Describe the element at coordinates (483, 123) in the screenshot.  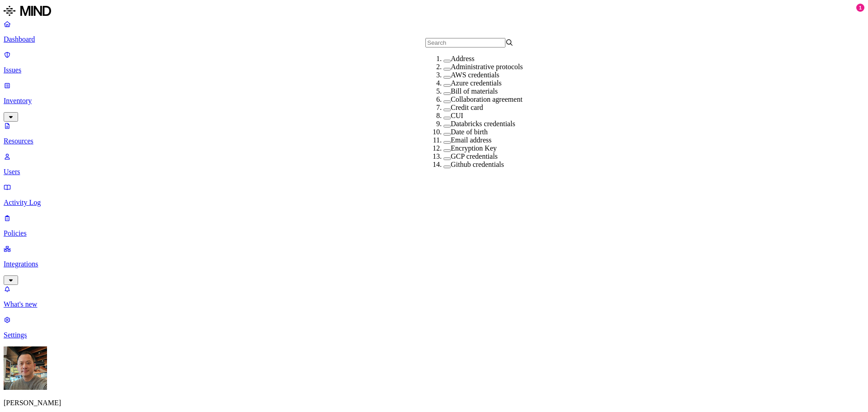
I see `label: Databricks credentials` at that location.